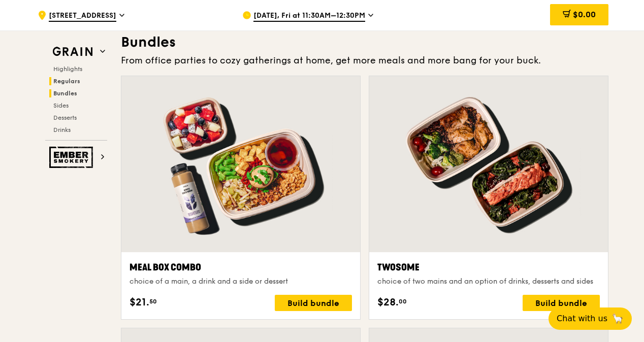 The height and width of the screenshot is (342, 644). Describe the element at coordinates (65, 118) in the screenshot. I see `span: Desserts` at that location.